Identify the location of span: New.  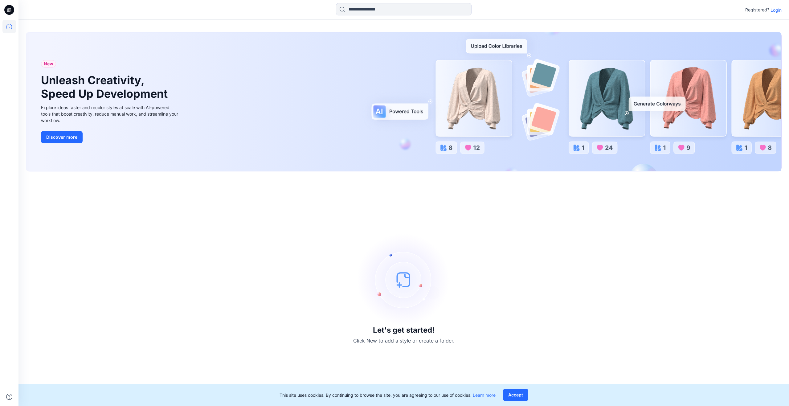
(48, 64).